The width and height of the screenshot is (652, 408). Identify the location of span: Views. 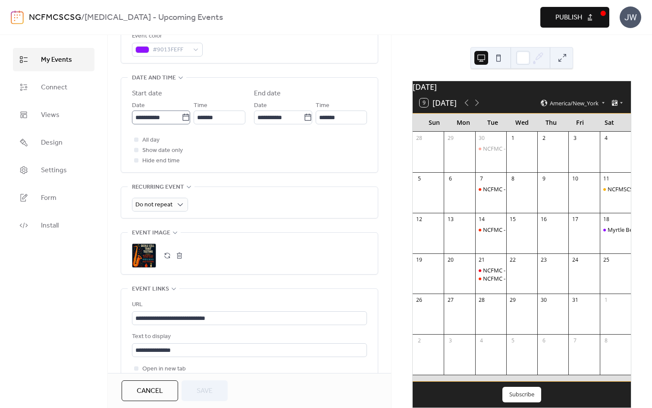
(50, 115).